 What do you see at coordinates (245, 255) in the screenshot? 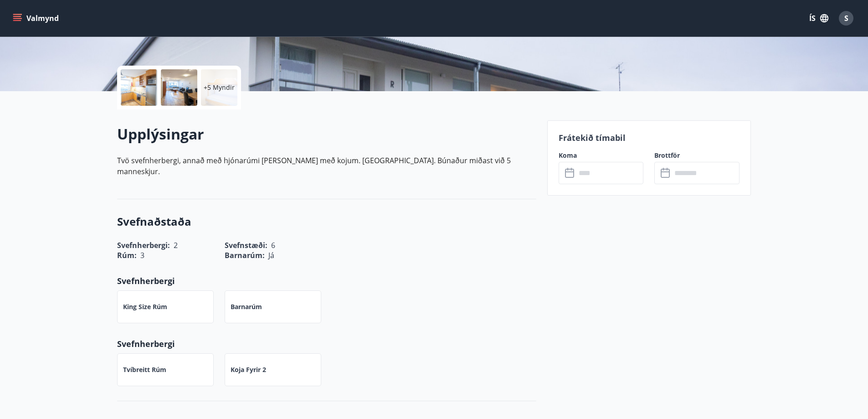
I see `span: Barnarúm :` at bounding box center [245, 255].